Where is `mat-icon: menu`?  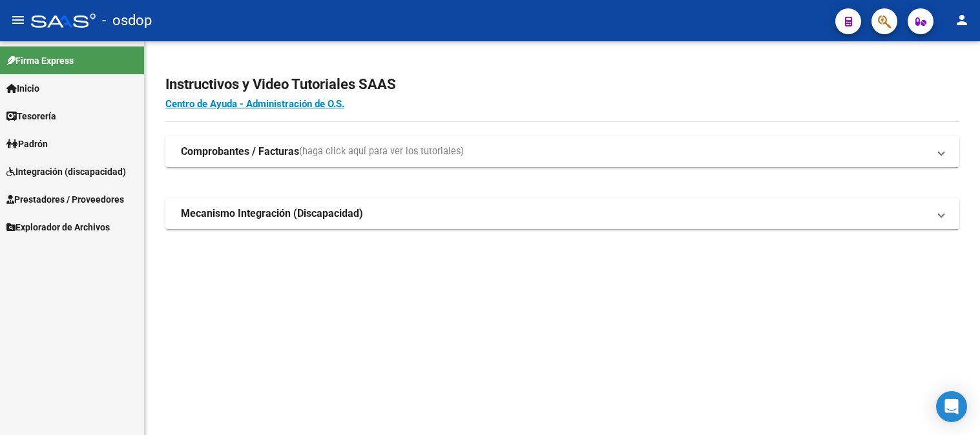
mat-icon: menu is located at coordinates (18, 20).